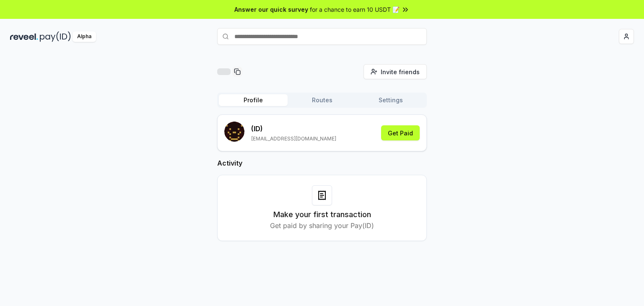 The image size is (644, 306). I want to click on button: Routes, so click(322, 100).